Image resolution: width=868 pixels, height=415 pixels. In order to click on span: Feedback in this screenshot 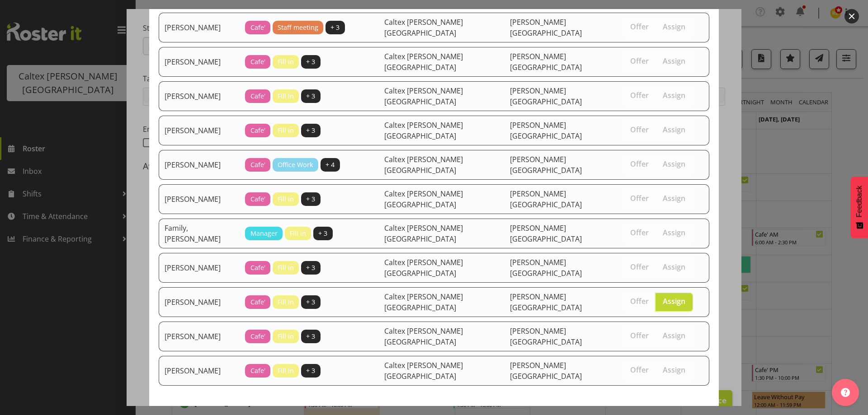, I will do `click(859, 201)`.